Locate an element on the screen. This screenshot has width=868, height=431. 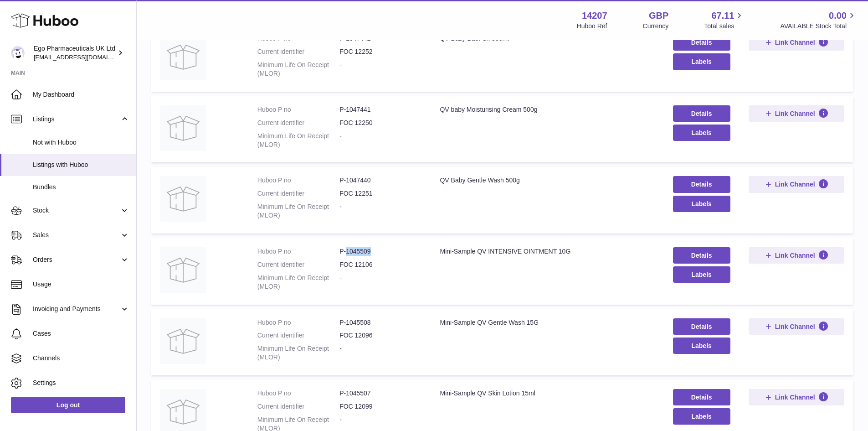
span: Listings with Huboo is located at coordinates (81, 165).